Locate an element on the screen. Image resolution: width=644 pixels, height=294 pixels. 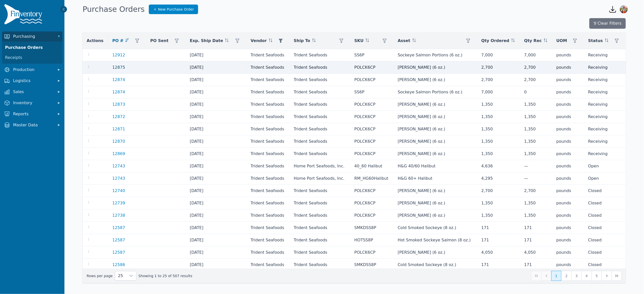
span: Inventory is located at coordinates (33, 103).